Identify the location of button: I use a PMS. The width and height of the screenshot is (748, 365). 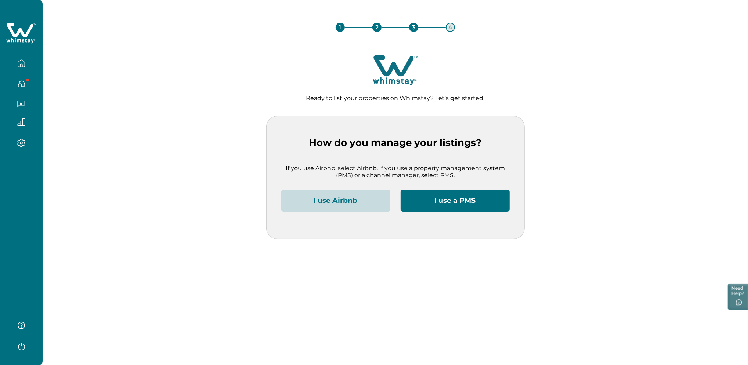
(455, 201).